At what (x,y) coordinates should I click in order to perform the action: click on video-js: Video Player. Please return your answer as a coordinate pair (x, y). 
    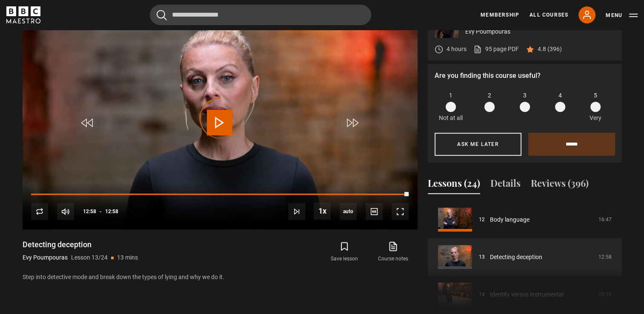
    Looking at the image, I should click on (220, 118).